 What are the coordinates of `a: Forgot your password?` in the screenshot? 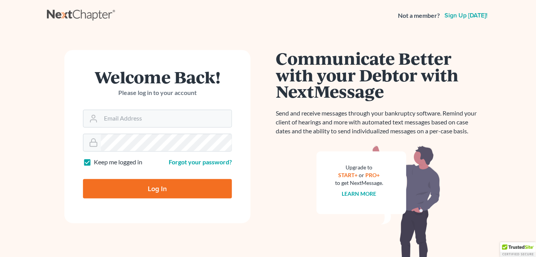 It's located at (200, 162).